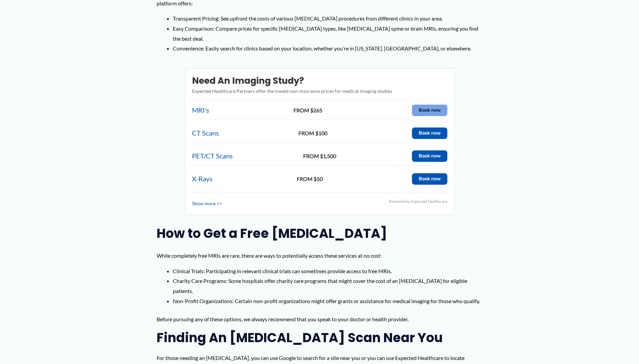  I want to click on div: Powered by Expected Healthcare, so click(418, 202).